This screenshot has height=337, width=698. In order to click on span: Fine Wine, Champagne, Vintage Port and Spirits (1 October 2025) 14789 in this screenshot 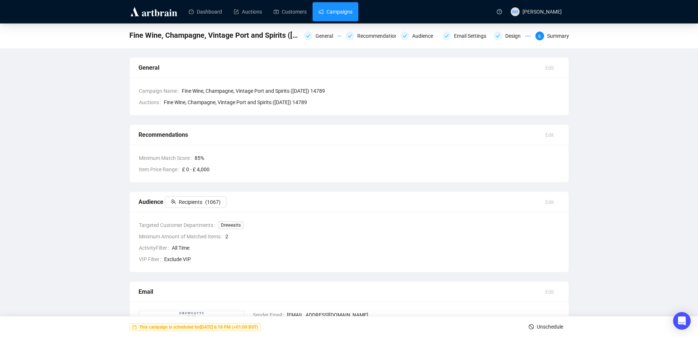, I will do `click(214, 35)`.